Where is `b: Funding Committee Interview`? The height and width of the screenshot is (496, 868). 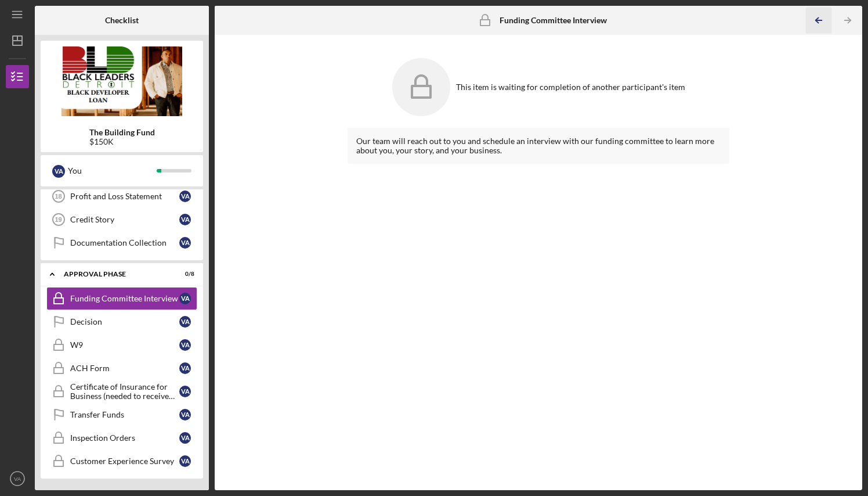
b: Funding Committee Interview is located at coordinates (553, 20).